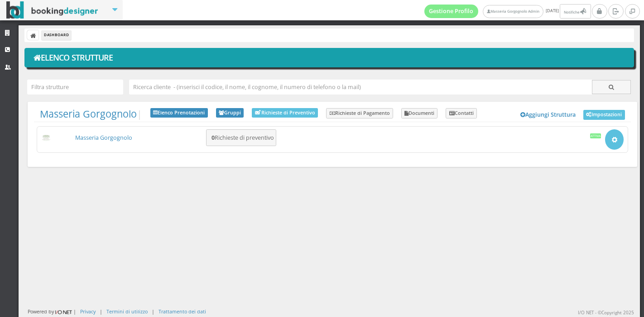  I want to click on img: BookingDesigner.com, so click(52, 10).